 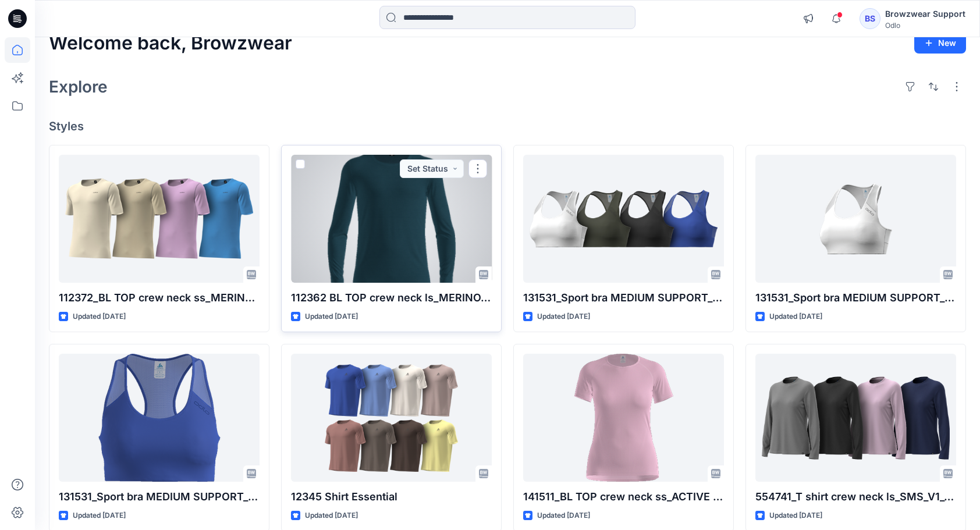 I want to click on h4: Styles, so click(x=508, y=127).